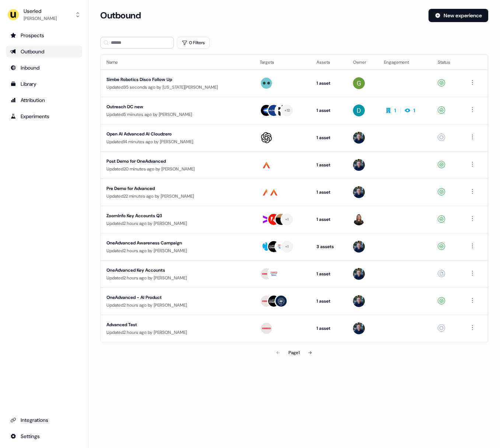  Describe the element at coordinates (169, 243) in the screenshot. I see `div: OneAdvanced Awareness Campaign` at that location.